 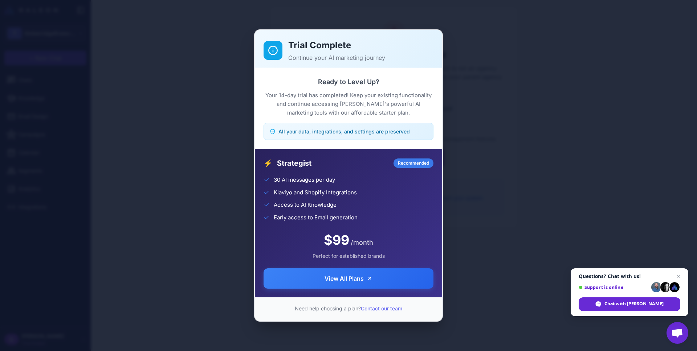 What do you see at coordinates (361, 58) in the screenshot?
I see `p: Continue your AI marketing journey` at bounding box center [361, 58].